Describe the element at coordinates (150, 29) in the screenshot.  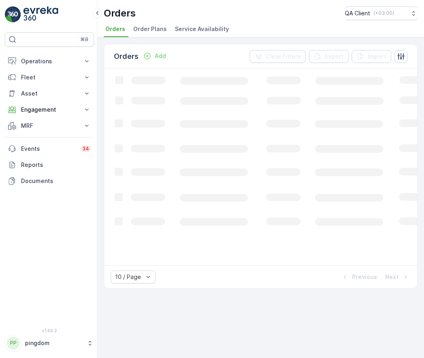
I see `span: Order Plans` at that location.